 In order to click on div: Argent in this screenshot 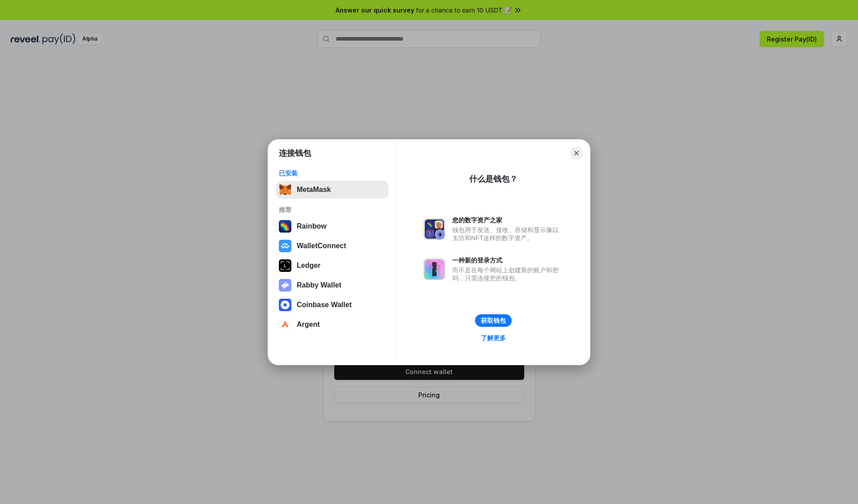, I will do `click(309, 325)`.